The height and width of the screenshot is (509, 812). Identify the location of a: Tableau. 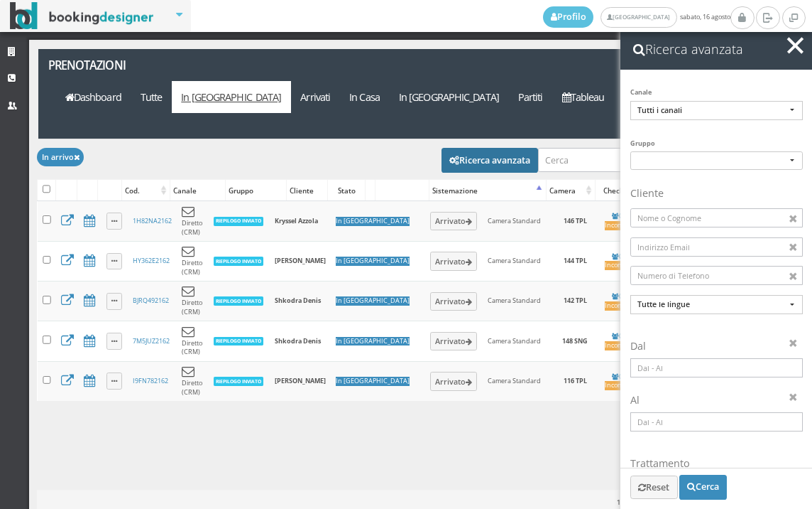
(583, 96).